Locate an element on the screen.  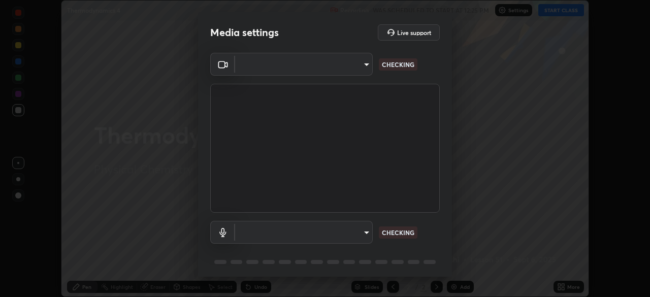
h5: Live support is located at coordinates (414, 32).